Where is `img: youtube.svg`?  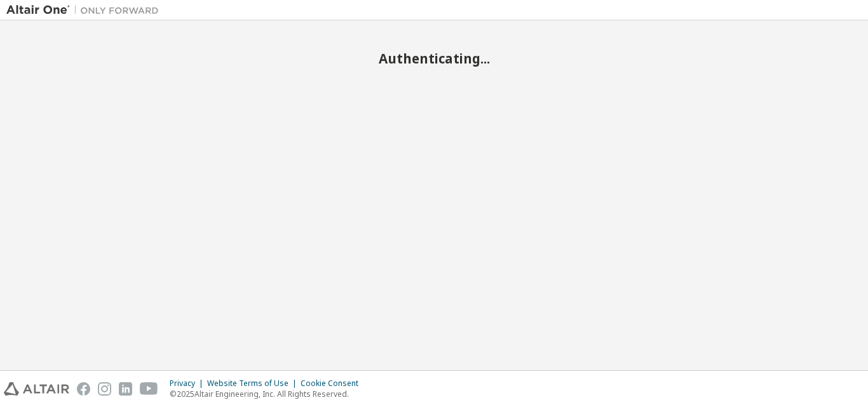 img: youtube.svg is located at coordinates (149, 389).